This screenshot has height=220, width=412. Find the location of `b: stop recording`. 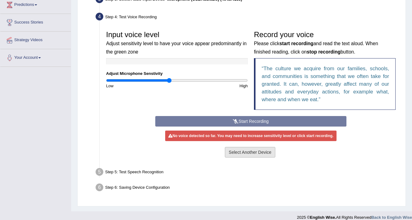

b: stop recording is located at coordinates (323, 52).